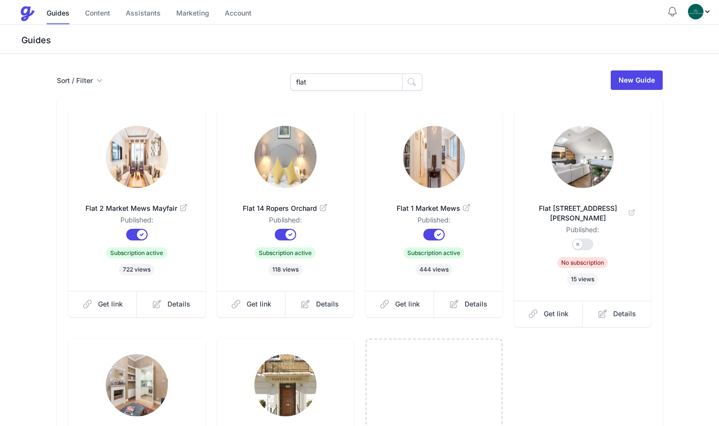 The width and height of the screenshot is (719, 426). Describe the element at coordinates (434, 203) in the screenshot. I see `a: Flat 1 Market Mews` at that location.